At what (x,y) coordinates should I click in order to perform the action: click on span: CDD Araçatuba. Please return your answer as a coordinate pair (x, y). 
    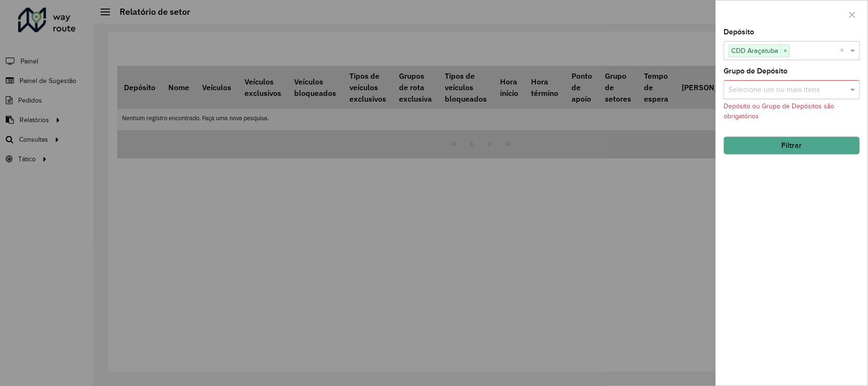
    Looking at the image, I should click on (754, 50).